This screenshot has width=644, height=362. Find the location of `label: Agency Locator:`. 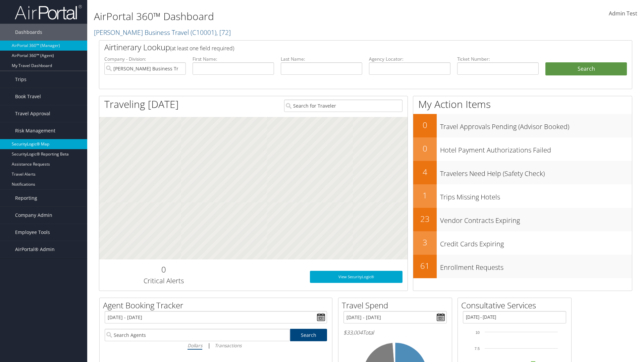

label: Agency Locator: is located at coordinates (409, 59).